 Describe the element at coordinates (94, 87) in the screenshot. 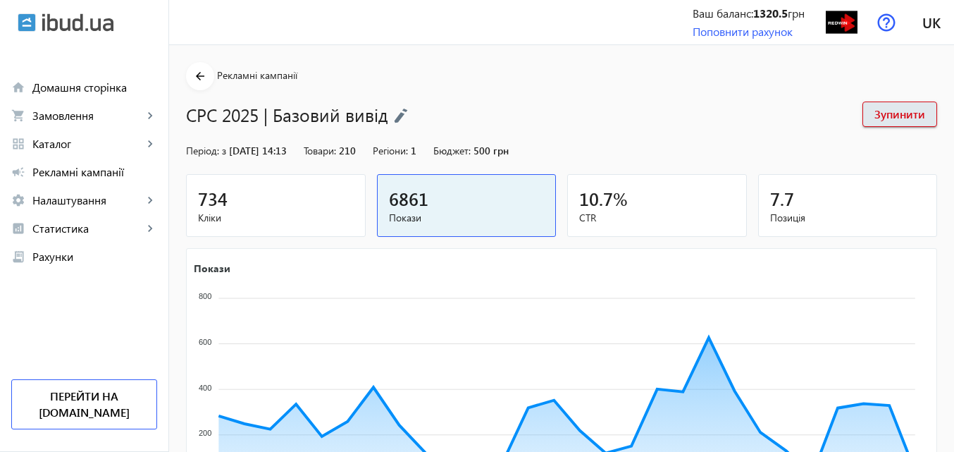

I see `span: Домашня сторінка` at that location.